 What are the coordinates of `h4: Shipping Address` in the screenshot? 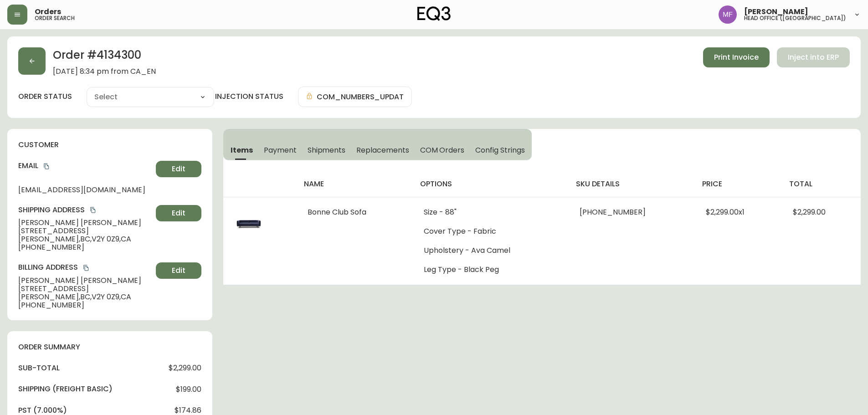 It's located at (85, 210).